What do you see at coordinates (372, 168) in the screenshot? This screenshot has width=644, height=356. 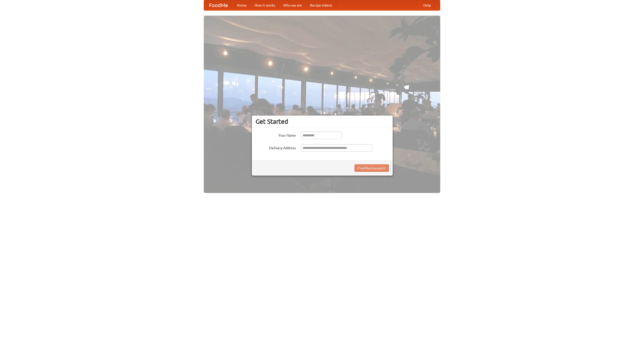 I see `button: Find Restaurants!` at bounding box center [372, 168].